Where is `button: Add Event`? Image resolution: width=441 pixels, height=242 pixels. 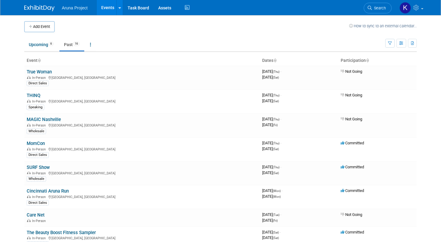
button: Add Event is located at coordinates (39, 27).